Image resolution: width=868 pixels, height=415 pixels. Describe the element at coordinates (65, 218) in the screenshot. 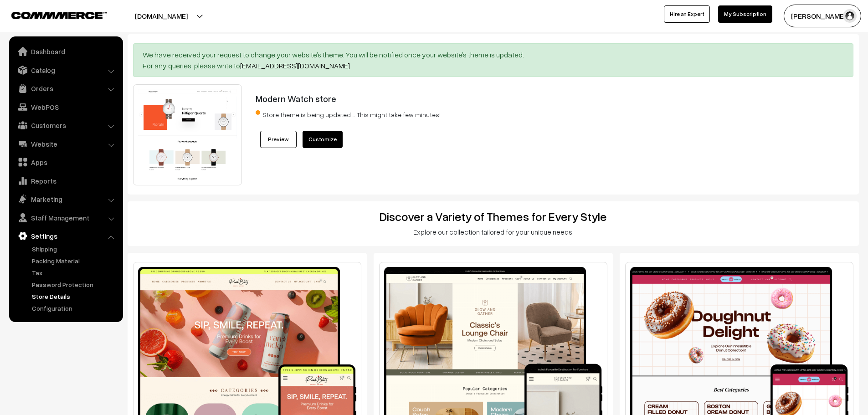

I see `a: Staff Management` at that location.